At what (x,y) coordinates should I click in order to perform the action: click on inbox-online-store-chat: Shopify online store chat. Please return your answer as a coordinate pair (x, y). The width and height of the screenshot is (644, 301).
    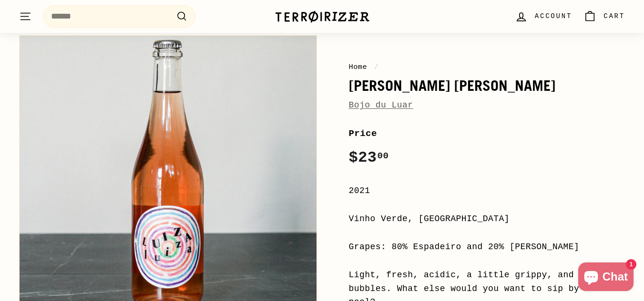
    Looking at the image, I should click on (605, 278).